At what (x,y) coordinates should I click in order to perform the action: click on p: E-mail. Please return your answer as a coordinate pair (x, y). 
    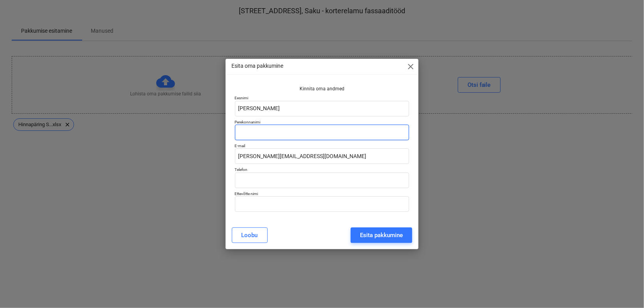
    Looking at the image, I should click on (322, 145).